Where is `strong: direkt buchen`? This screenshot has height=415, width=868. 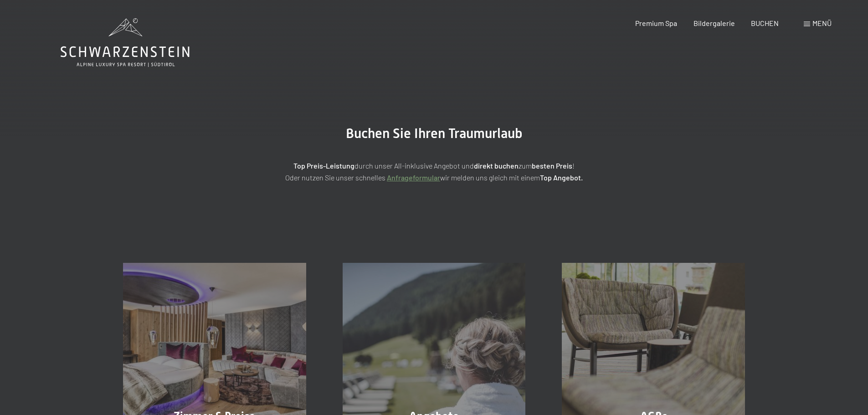
strong: direkt buchen is located at coordinates (496, 165).